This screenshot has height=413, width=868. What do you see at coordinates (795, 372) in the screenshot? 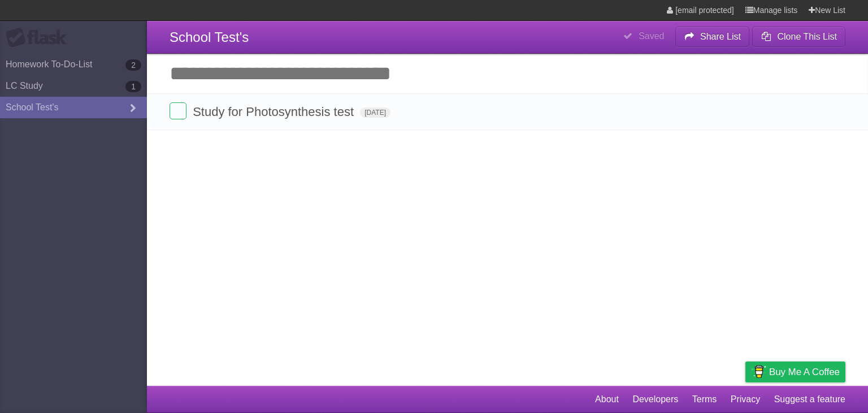
I see `a: Buy me a coffee` at bounding box center [795, 372].